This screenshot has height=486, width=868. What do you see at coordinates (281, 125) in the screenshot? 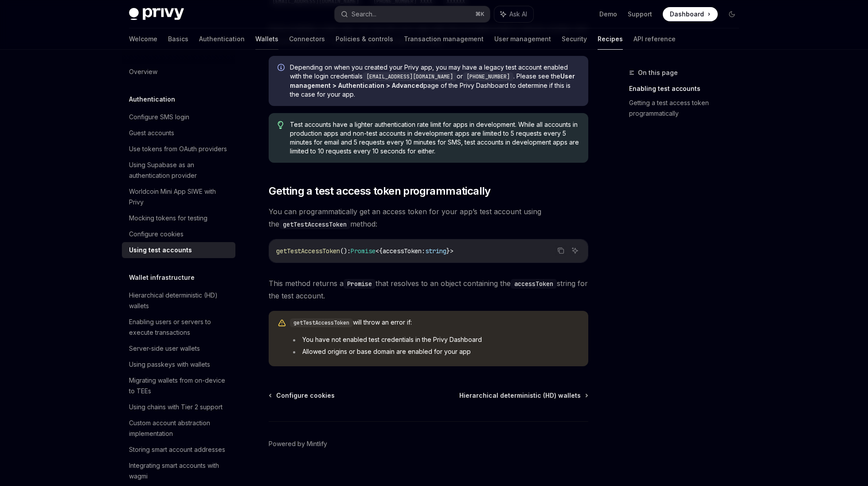
I see `svg: Tip` at bounding box center [281, 125].